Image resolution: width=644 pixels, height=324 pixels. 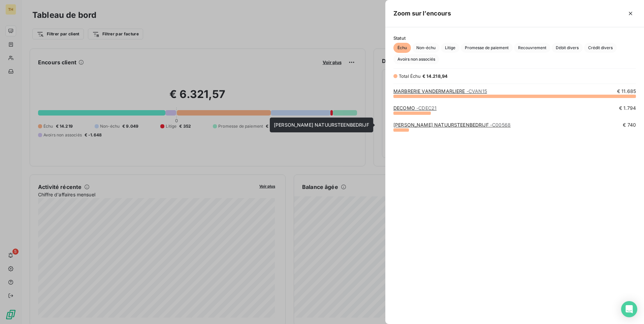 I want to click on button: Échu, so click(x=402, y=48).